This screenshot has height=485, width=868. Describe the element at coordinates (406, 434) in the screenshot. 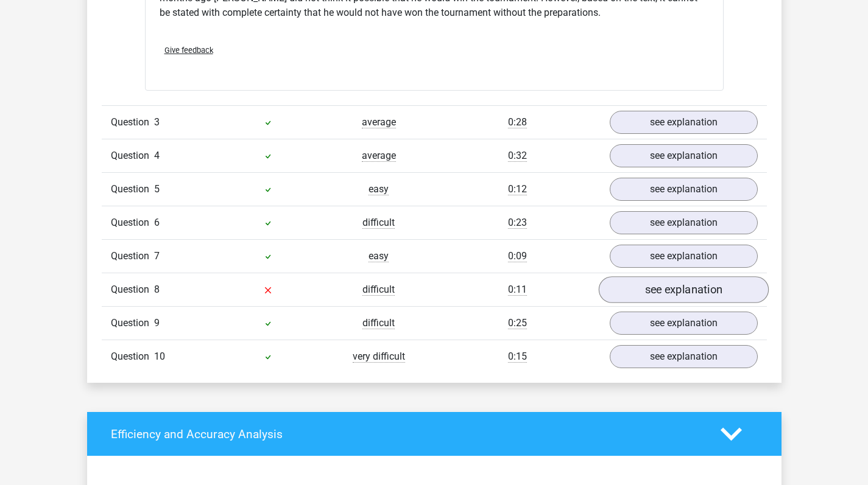

I see `h4: Efficiency and Accuracy Analysis` at that location.